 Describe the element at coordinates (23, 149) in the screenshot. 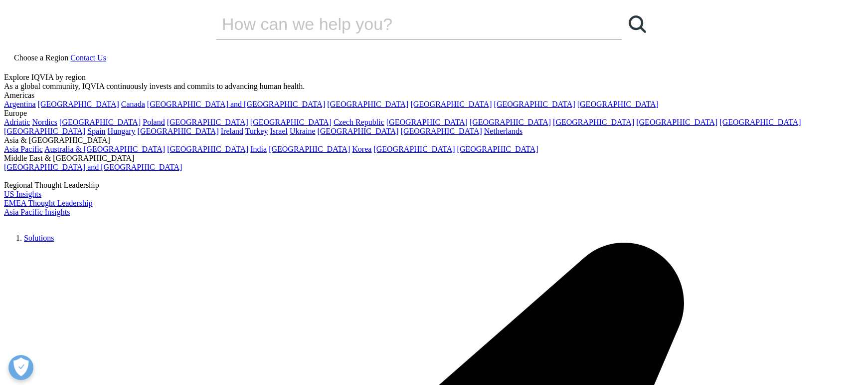

I see `a: Asia Pacific` at that location.